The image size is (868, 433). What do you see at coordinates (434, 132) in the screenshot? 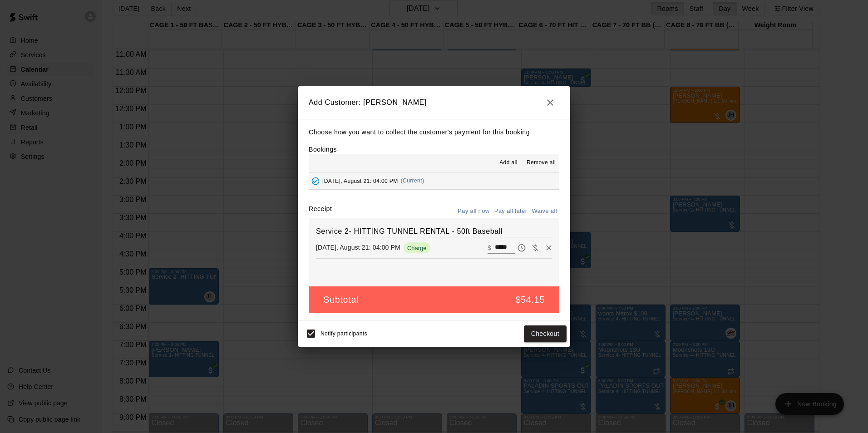
I see `p: Choose how you want to collect the customer's payment for this booking` at bounding box center [434, 132].